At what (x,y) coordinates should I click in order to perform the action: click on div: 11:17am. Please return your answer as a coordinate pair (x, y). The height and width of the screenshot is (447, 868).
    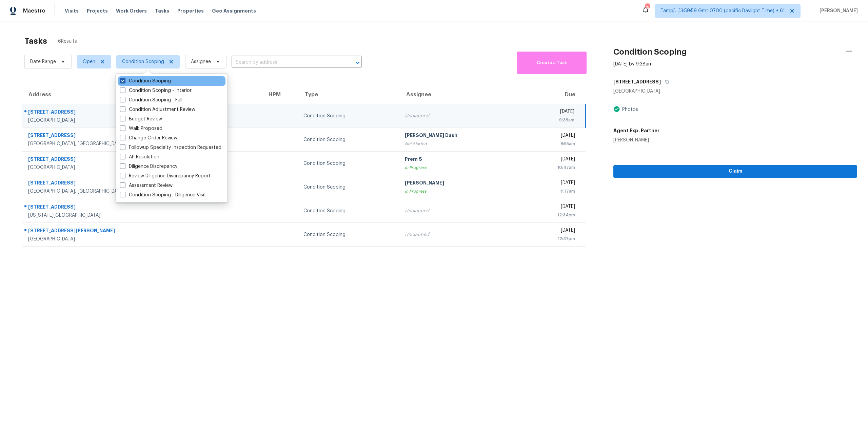
    Looking at the image, I should click on (550, 191).